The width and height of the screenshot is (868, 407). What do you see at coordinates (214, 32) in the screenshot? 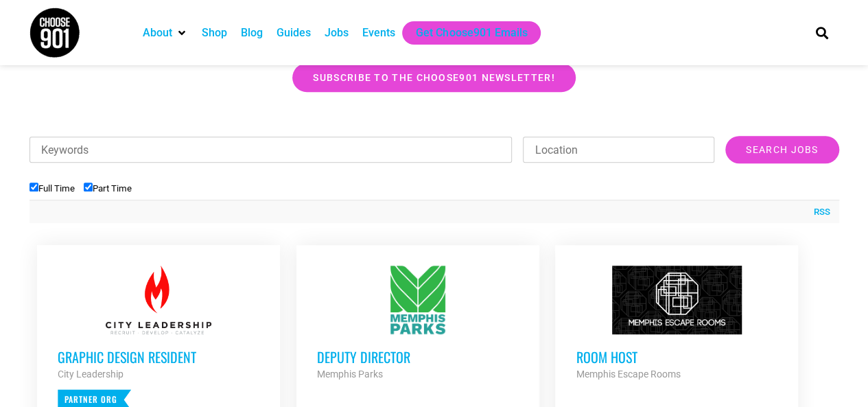
I see `div: Shop` at bounding box center [214, 32].